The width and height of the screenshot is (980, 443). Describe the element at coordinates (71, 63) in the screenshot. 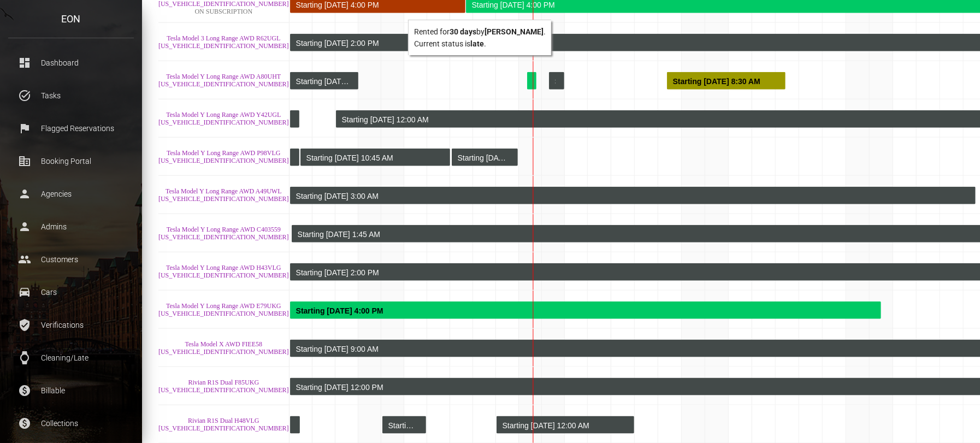

I see `p: Dashboard` at that location.